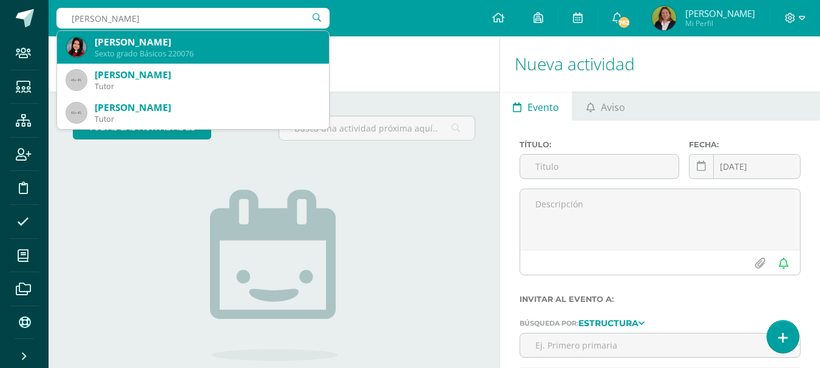  Describe the element at coordinates (605, 106) in the screenshot. I see `a: Aviso` at that location.